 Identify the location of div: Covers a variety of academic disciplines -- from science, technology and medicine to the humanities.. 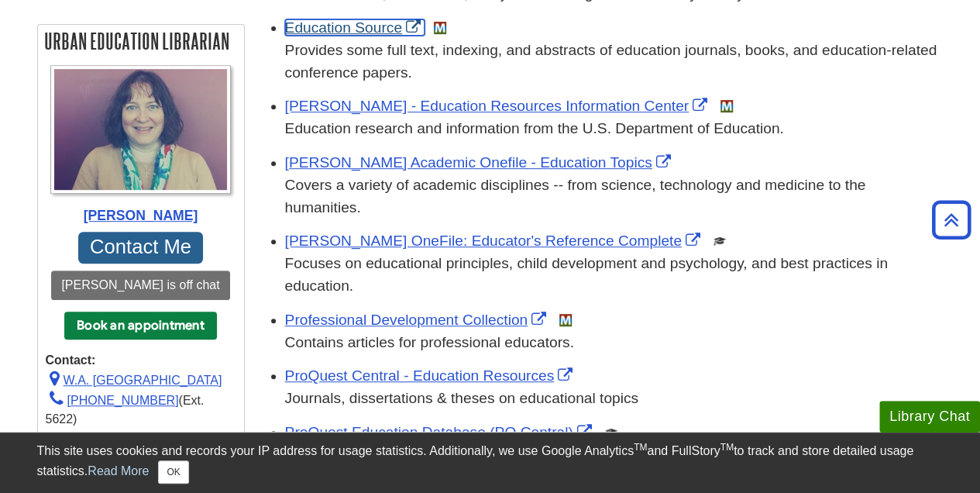
(614, 197).